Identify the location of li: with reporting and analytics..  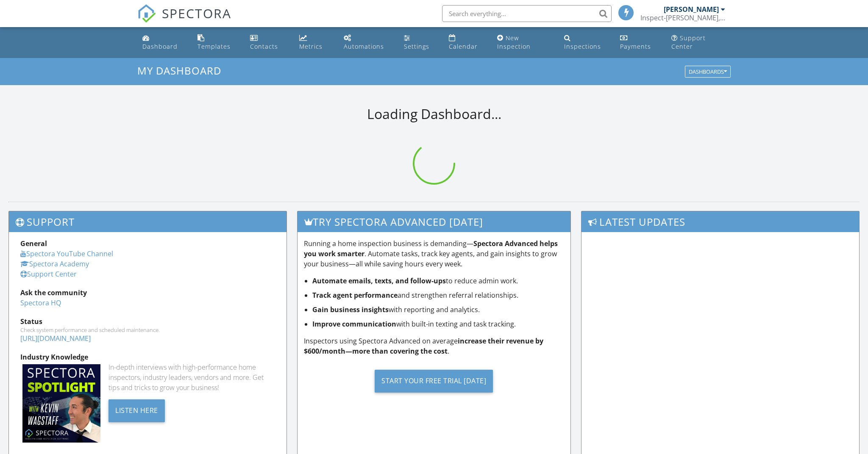
(438, 309).